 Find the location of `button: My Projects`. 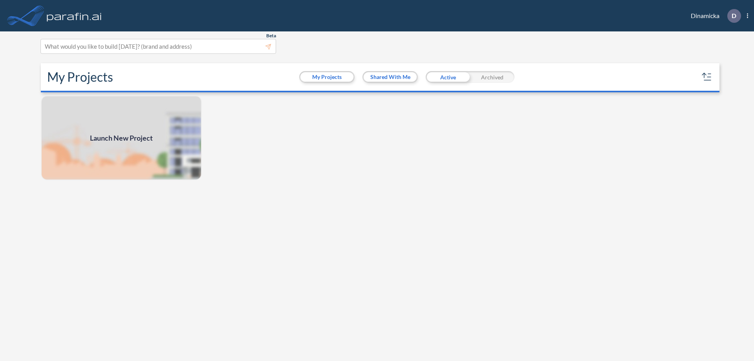

button: My Projects is located at coordinates (327, 77).